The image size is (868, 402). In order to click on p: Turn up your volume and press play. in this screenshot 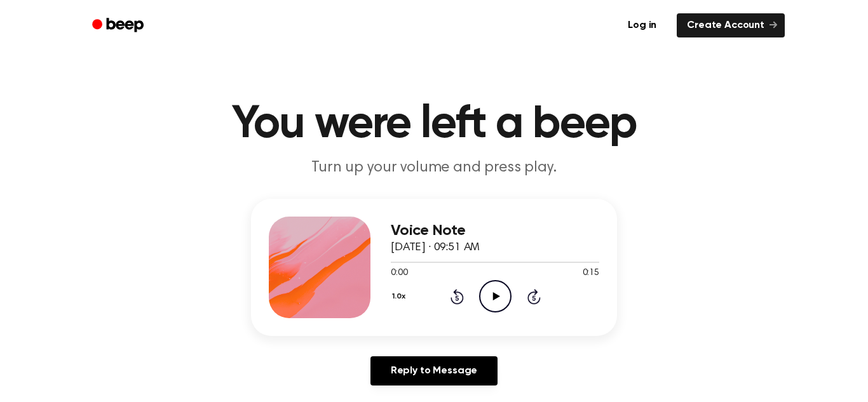, I will do `click(434, 168)`.